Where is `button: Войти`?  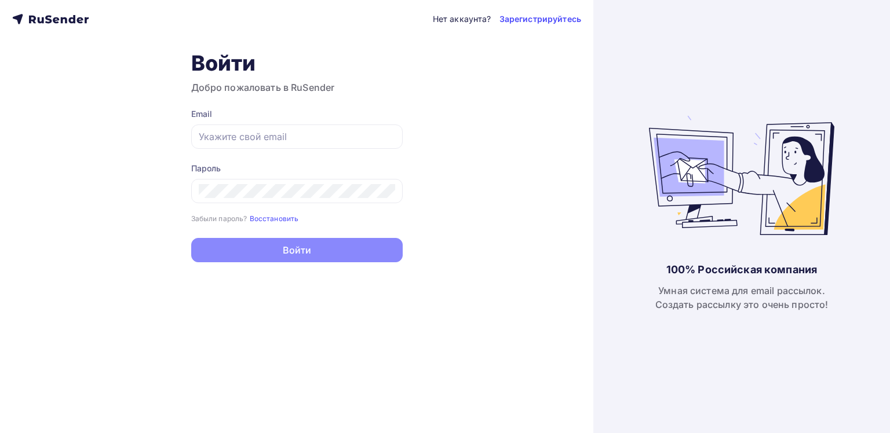
button: Войти is located at coordinates (297, 250).